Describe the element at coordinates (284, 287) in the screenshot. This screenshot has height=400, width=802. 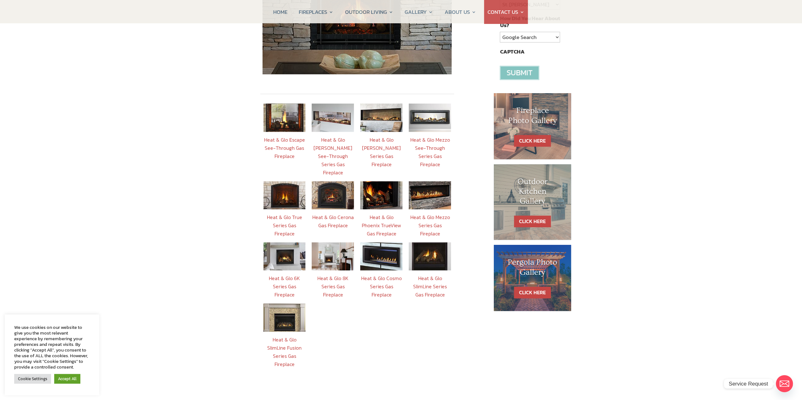
I see `a: Heat & Glo 6K Series Gas Fireplace` at that location.